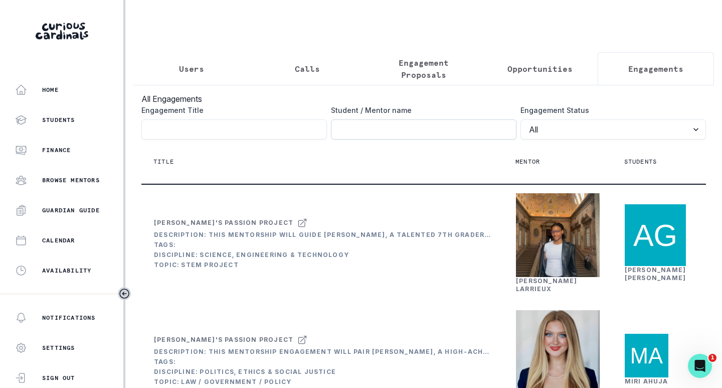  Describe the element at coordinates (528, 162) in the screenshot. I see `p: Mentor` at that location.